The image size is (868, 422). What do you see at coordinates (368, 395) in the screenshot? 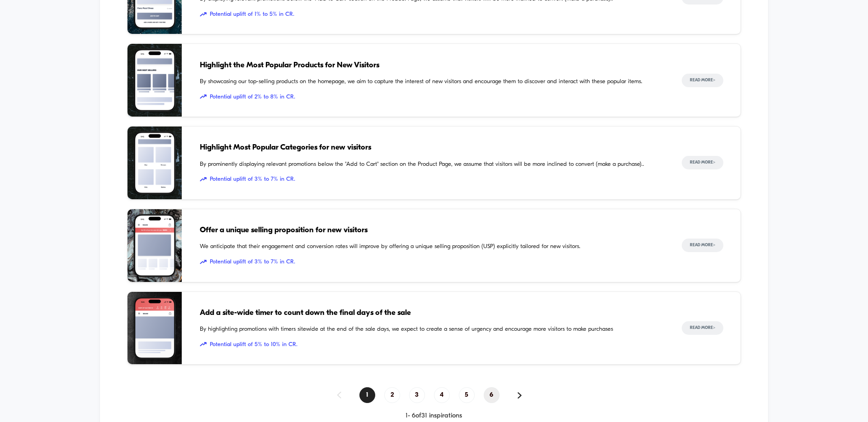
I see `span: 1` at bounding box center [368, 395].